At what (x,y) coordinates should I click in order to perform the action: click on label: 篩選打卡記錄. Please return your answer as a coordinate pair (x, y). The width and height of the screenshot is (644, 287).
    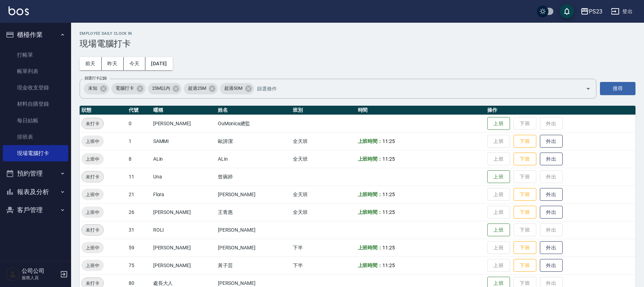
    Looking at the image, I should click on (95, 78).